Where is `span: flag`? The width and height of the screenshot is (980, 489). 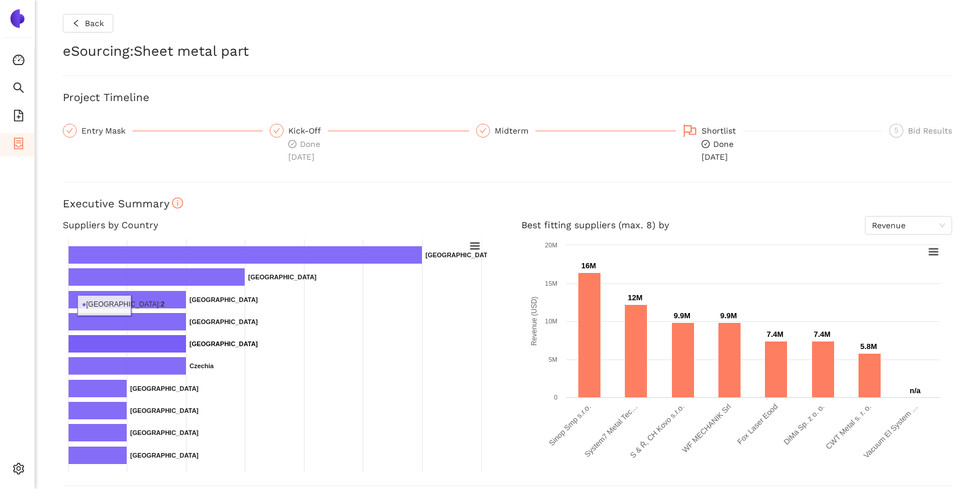 span: flag is located at coordinates (690, 130).